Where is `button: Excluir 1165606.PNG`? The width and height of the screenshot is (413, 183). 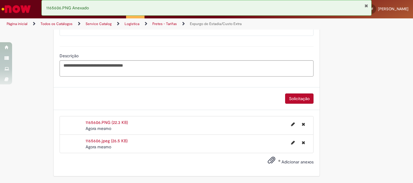 button: Excluir 1165606.PNG is located at coordinates (303, 124).